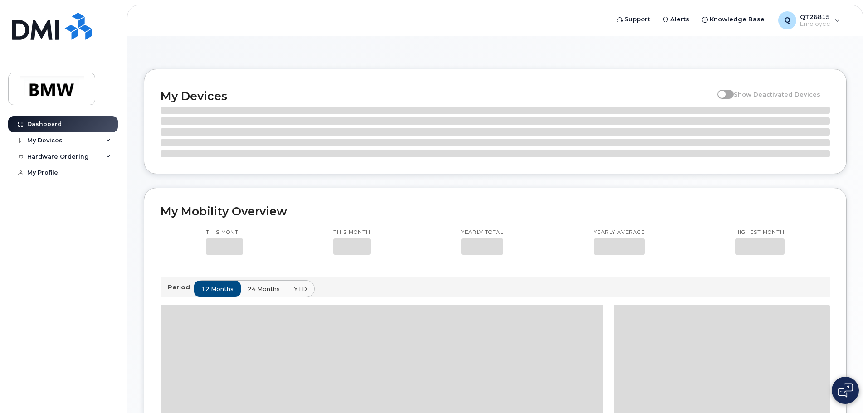 Image resolution: width=868 pixels, height=413 pixels. I want to click on input: Show Deactivated Devices, so click(721, 89).